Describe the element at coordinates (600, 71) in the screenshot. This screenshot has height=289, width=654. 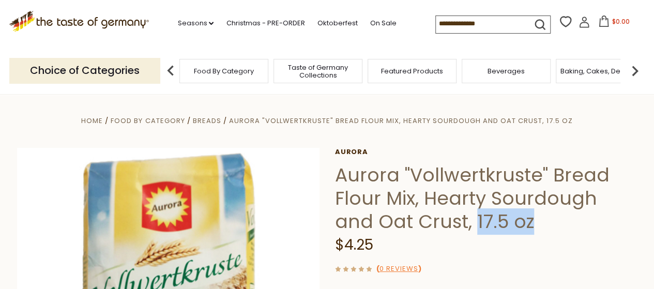
I see `span: Baking, Cakes, Desserts` at that location.